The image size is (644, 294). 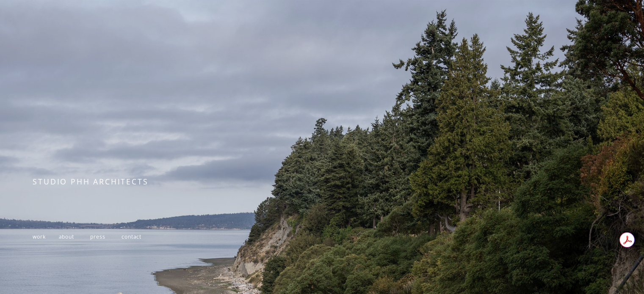 I want to click on span: work, so click(x=39, y=236).